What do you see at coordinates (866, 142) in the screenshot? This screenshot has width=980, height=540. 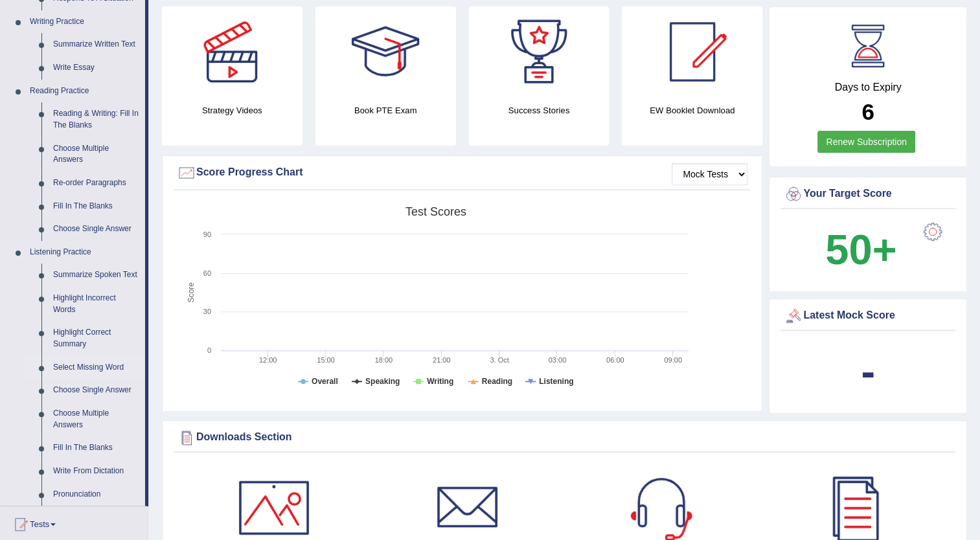 I see `a: Renew Subscription` at bounding box center [866, 142].